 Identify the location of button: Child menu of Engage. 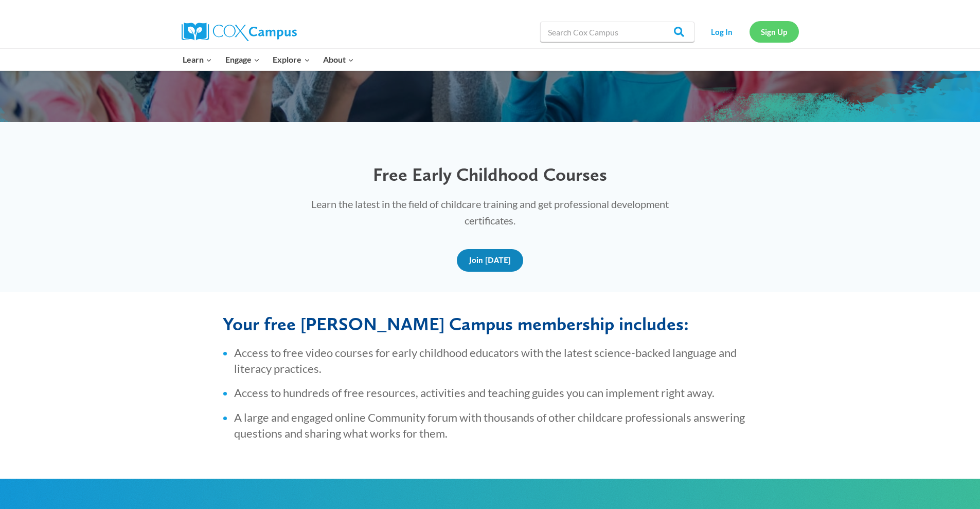
(242, 60).